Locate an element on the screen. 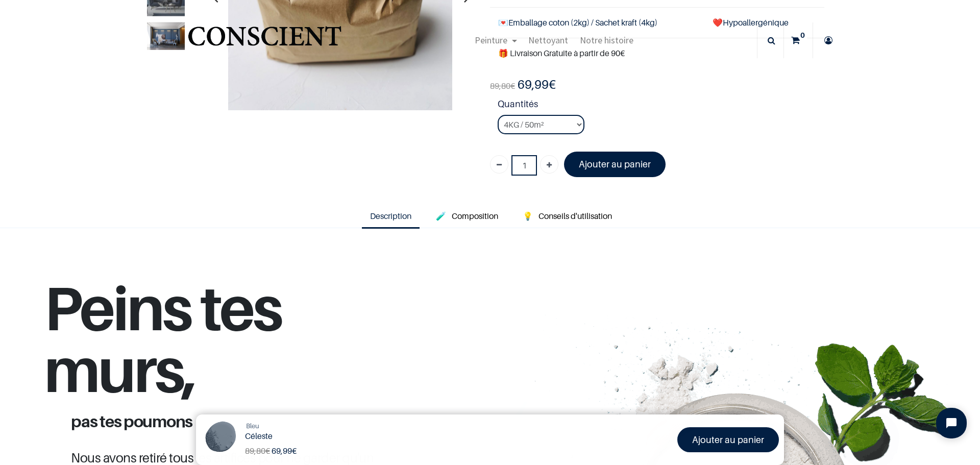 The height and width of the screenshot is (465, 980). span: Nettoyant is located at coordinates (548, 40).